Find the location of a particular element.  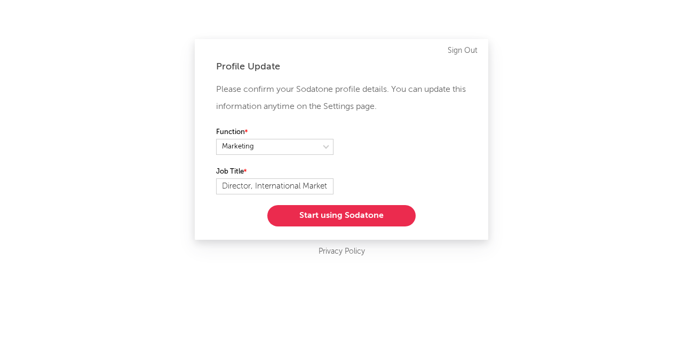

a: Privacy Policy is located at coordinates (342, 251).